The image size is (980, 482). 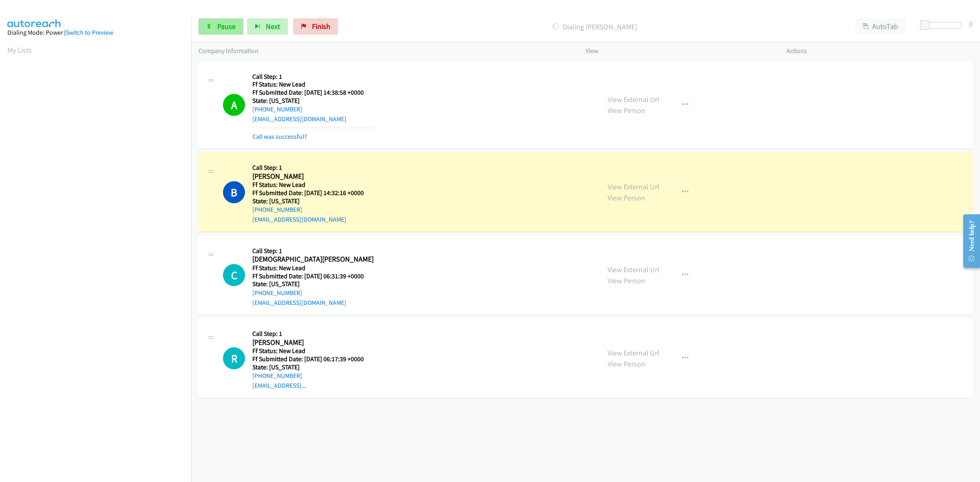 I want to click on h1: R, so click(x=234, y=358).